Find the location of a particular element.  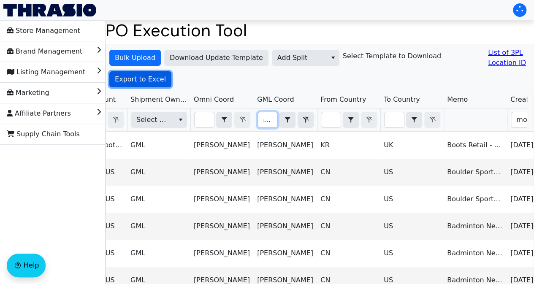

span: To Country is located at coordinates (402, 100).